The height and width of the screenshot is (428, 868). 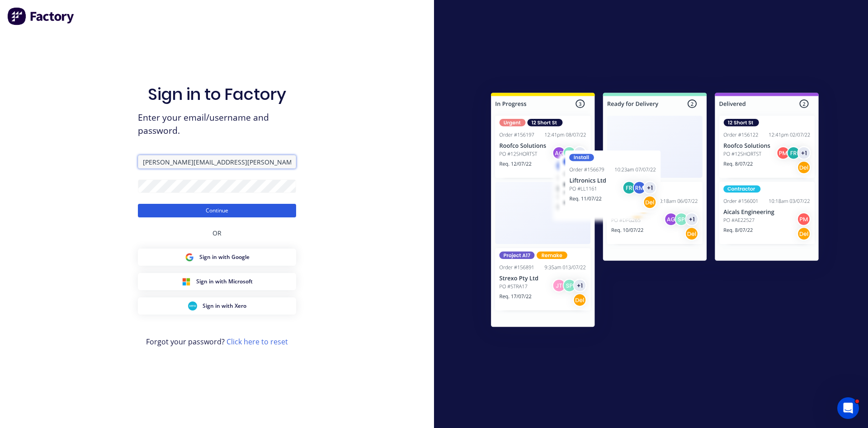 What do you see at coordinates (217, 233) in the screenshot?
I see `div: OR` at bounding box center [217, 233].